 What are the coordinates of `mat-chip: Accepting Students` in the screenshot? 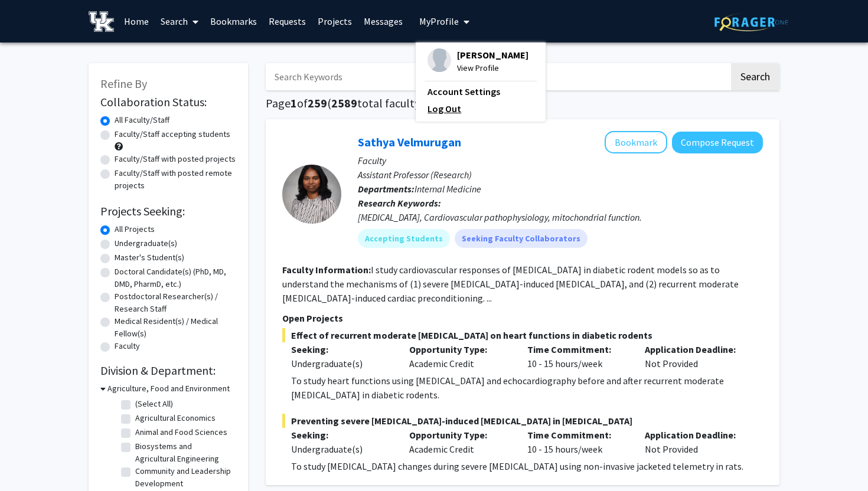 It's located at (403, 239).